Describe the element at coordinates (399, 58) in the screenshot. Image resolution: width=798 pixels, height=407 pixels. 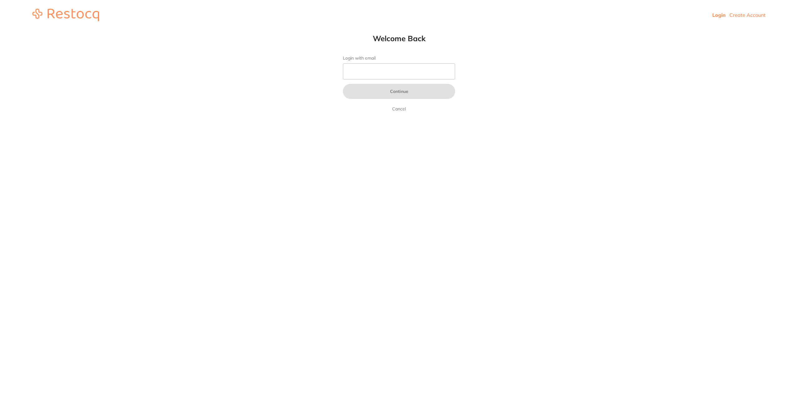
I see `label: Login with email` at that location.